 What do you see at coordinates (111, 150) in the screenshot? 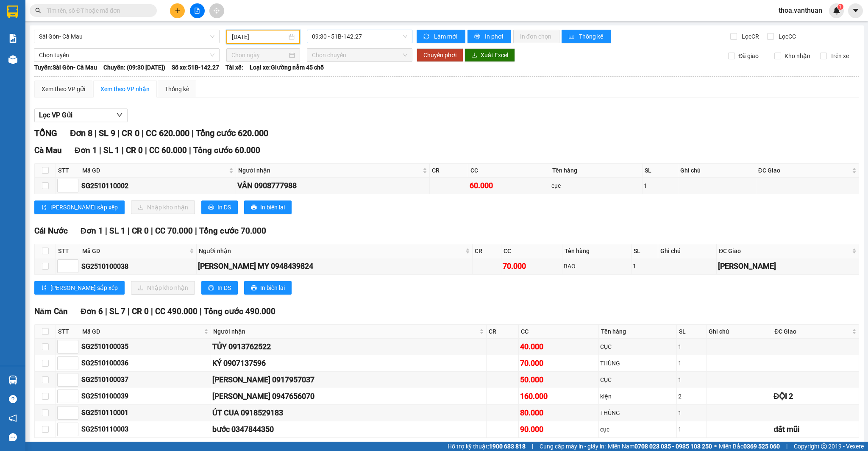
I see `span: SL 1` at bounding box center [111, 150].